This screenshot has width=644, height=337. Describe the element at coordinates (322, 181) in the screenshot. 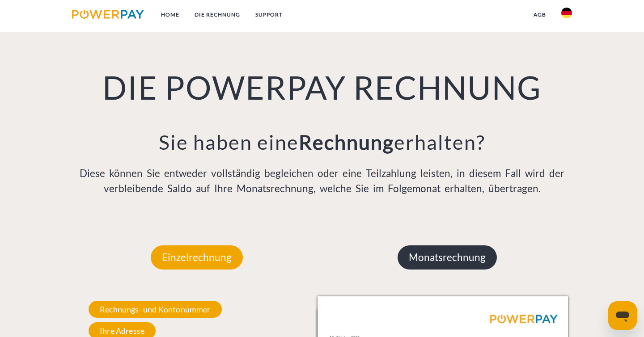

I see `p: Diese können Sie entweder vollständig begleichen oder eine Teilzahlung leisten, in diesem Fall wi...` at that location.